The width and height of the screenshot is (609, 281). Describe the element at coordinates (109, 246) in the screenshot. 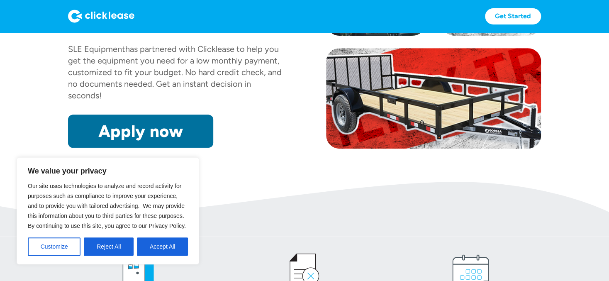

I see `button: Reject All` at that location.